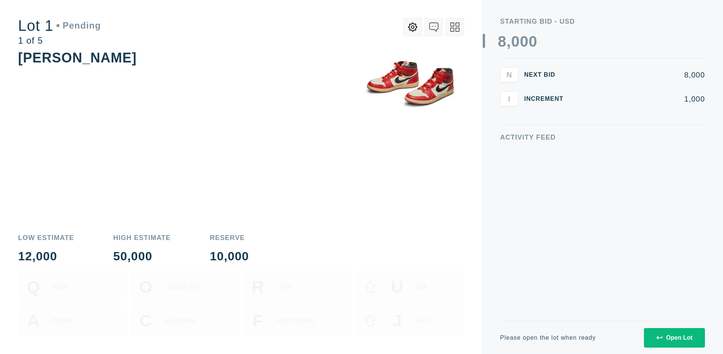 This screenshot has height=354, width=723. Describe the element at coordinates (509, 75) in the screenshot. I see `button: N` at that location.